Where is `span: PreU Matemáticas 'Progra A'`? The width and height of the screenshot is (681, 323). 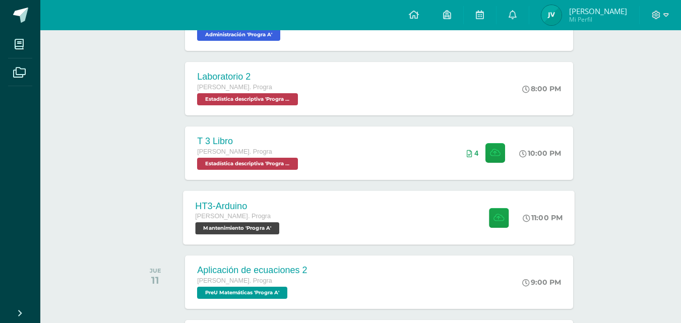
span: PreU Matemáticas 'Progra A' is located at coordinates (242, 293).